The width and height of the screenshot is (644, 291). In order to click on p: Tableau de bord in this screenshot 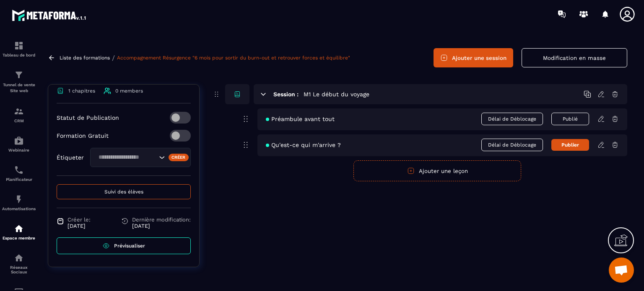, I will do `click(19, 55)`.